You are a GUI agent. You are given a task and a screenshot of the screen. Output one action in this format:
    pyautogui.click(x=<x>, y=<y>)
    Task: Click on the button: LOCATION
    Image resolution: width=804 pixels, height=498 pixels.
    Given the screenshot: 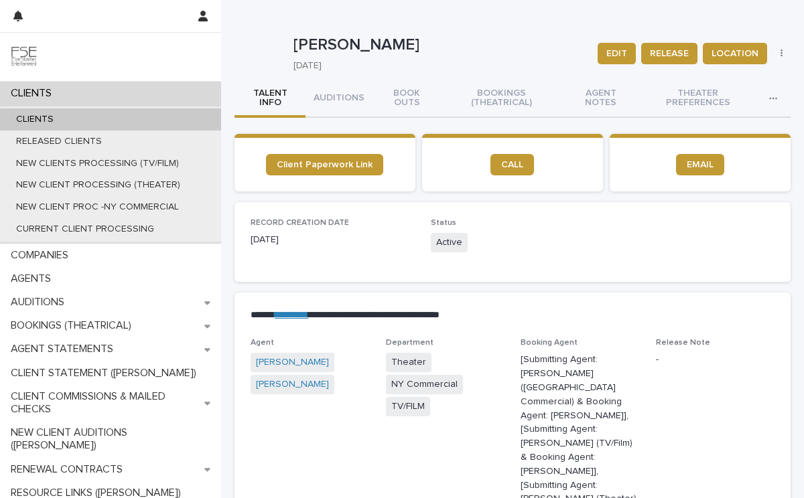 What is the action you would take?
    pyautogui.click(x=735, y=54)
    